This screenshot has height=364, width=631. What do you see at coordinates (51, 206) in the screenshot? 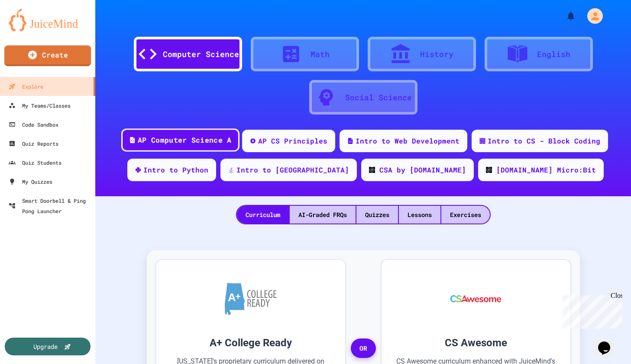
I see `div: Smart Doorbell & Ping Pong Launcher` at bounding box center [51, 206].